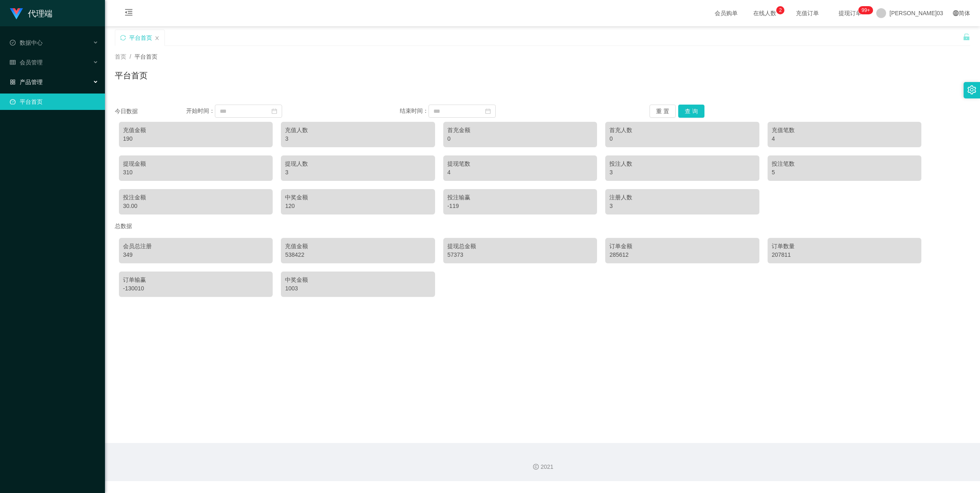 This screenshot has height=493, width=980. Describe the element at coordinates (13, 43) in the screenshot. I see `i: 图标： check-circle-o` at that location.